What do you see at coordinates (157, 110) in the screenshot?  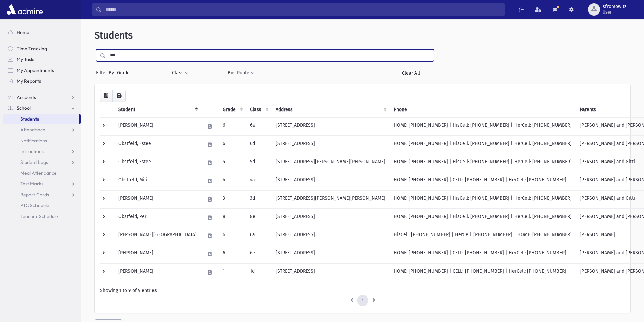 I see `th: Student: activate to sort column descending` at bounding box center [157, 110].